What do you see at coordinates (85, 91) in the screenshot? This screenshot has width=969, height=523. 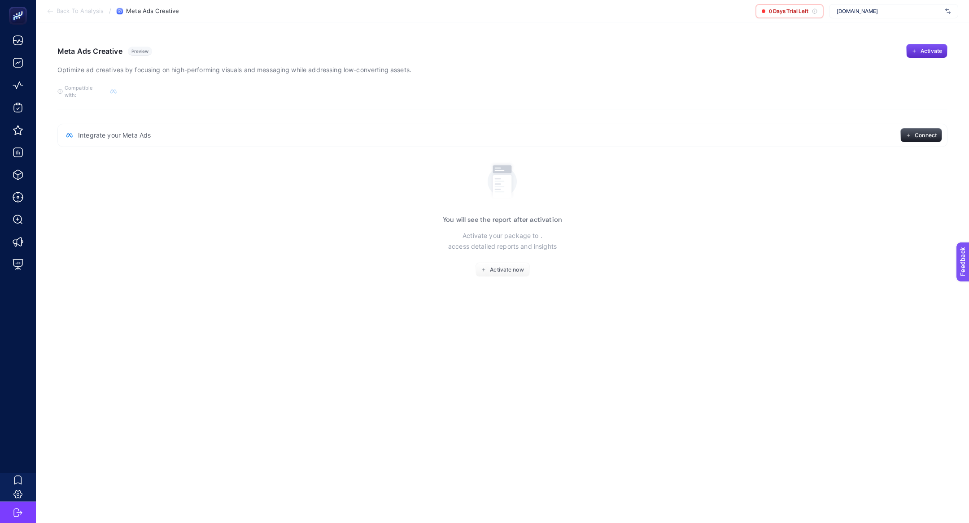 I see `span: Compatible with:` at bounding box center [85, 91].